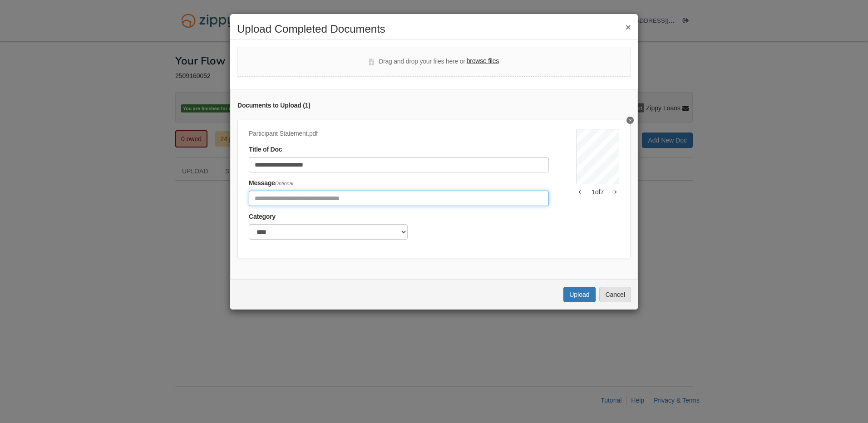 The width and height of the screenshot is (868, 423). Describe the element at coordinates (630, 120) in the screenshot. I see `button: Delete Participant Statement` at that location.